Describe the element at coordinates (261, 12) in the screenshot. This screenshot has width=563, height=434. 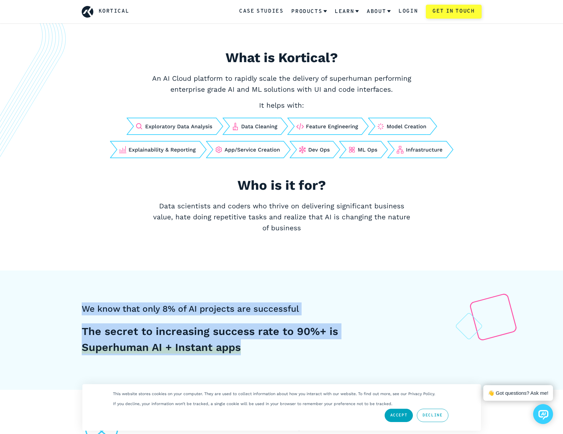
I see `a: Case Studies` at that location.